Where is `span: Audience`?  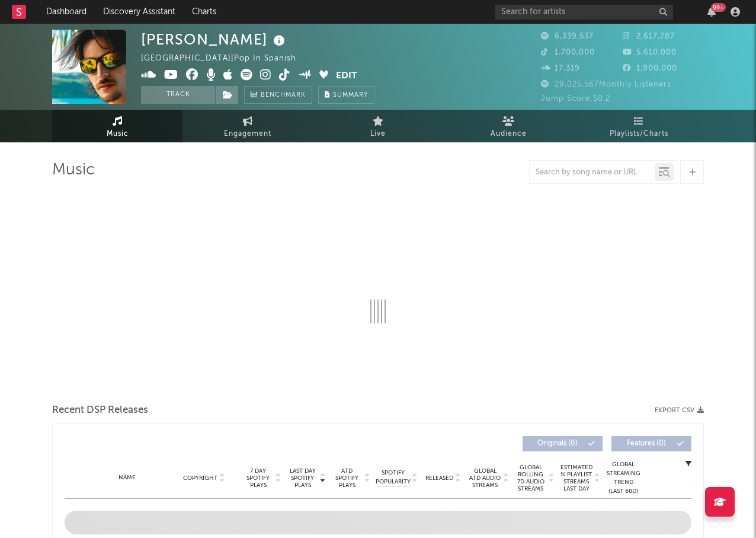 span: Audience is located at coordinates (508, 134).